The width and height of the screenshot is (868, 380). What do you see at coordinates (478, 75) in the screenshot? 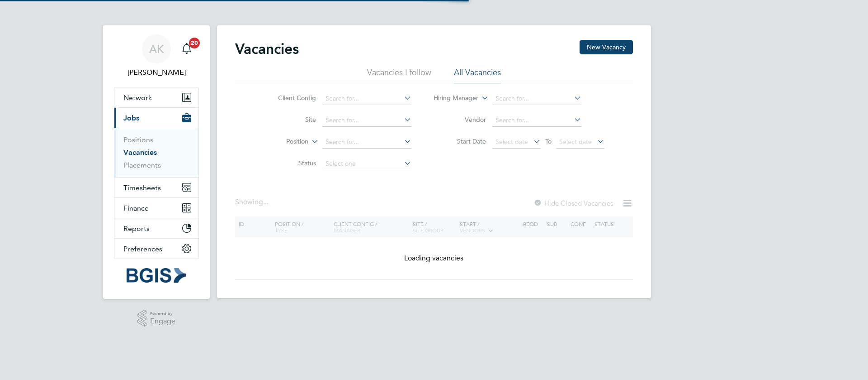
I see `li: All Vacancies` at bounding box center [478, 75].